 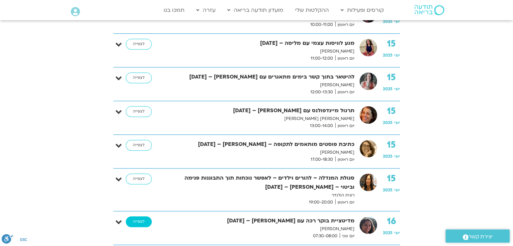 I want to click on span: 17:00-18:30, so click(x=322, y=160).